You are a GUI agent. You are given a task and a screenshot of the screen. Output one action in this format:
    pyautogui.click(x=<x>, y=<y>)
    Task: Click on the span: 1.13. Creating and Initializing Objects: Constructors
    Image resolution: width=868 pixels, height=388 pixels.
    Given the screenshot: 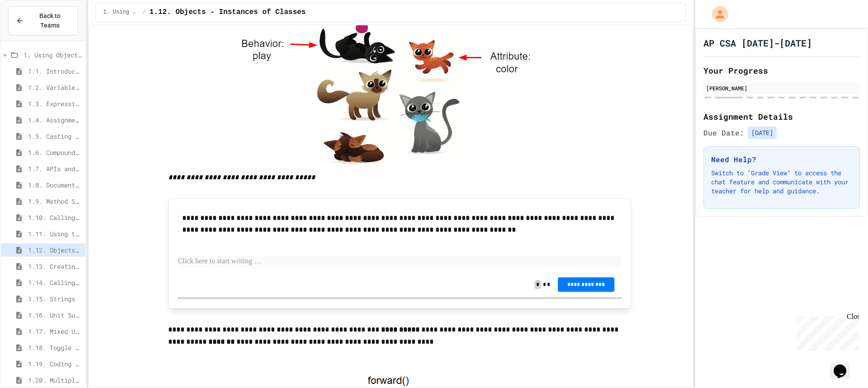 What is the action you would take?
    pyautogui.click(x=54, y=266)
    